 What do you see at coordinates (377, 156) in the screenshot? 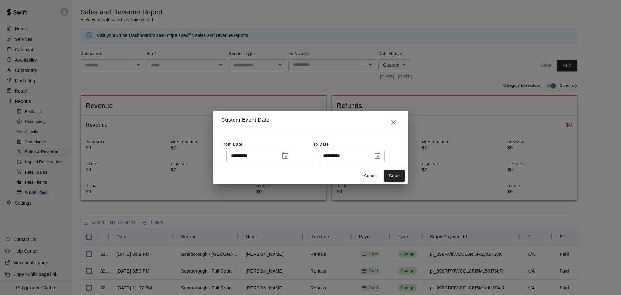
I see `button: Choose date, selected date is Sep 18, 2025` at bounding box center [377, 156].